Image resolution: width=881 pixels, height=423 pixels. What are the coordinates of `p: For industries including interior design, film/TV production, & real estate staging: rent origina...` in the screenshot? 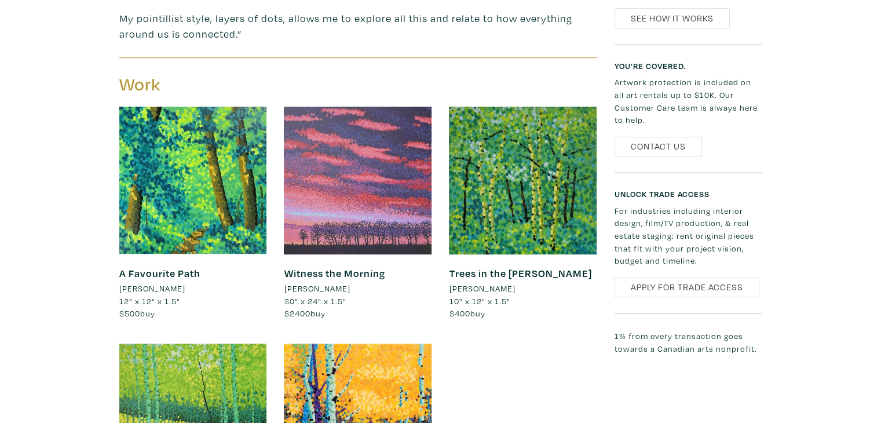 It's located at (688, 236).